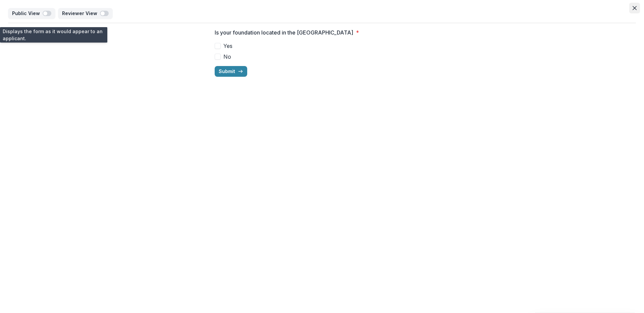 This screenshot has width=644, height=313. I want to click on p: Public View, so click(27, 14).